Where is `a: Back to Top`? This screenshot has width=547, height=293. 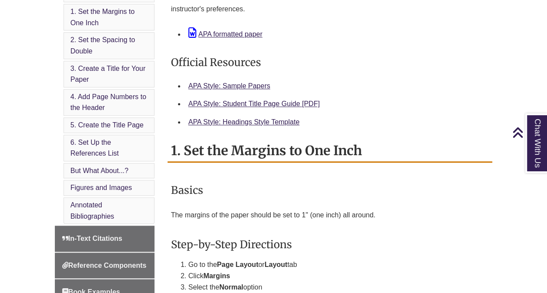
a: Back to Top is located at coordinates (529, 132).